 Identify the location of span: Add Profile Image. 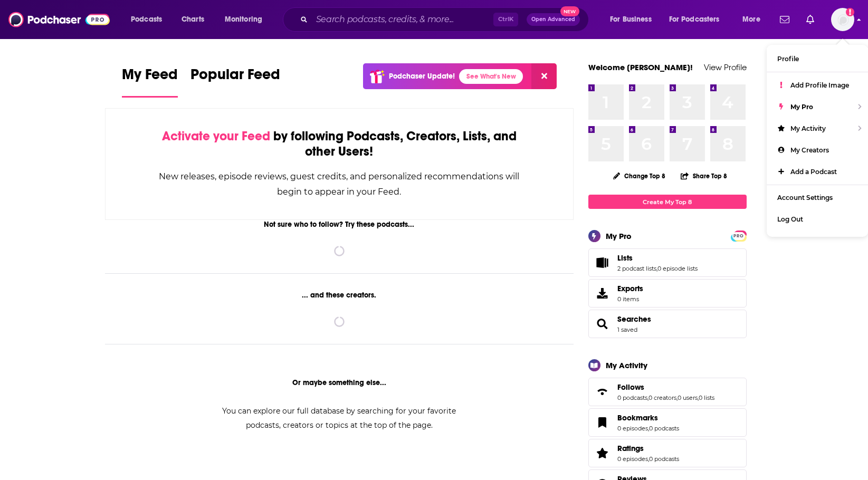
(819, 85).